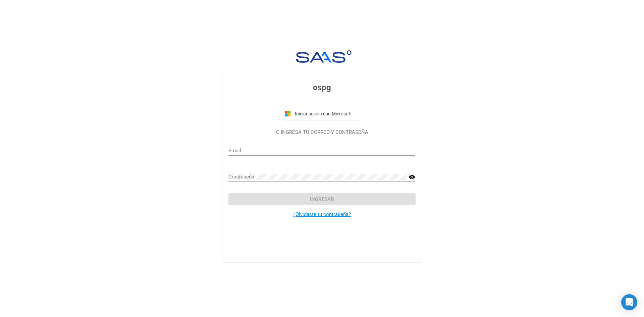 The width and height of the screenshot is (644, 317). Describe the element at coordinates (629, 302) in the screenshot. I see `div: Open Intercom Messenger` at that location.